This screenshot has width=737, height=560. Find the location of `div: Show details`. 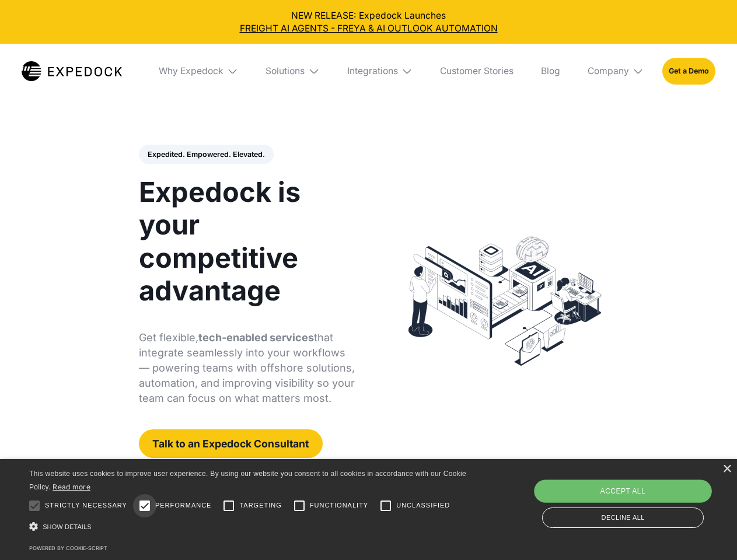

div: Show details is located at coordinates (250, 527).